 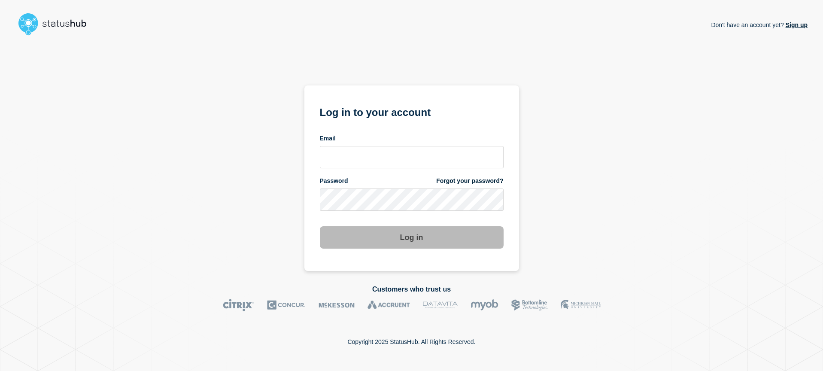 I want to click on img: Bottomline logo, so click(x=530, y=305).